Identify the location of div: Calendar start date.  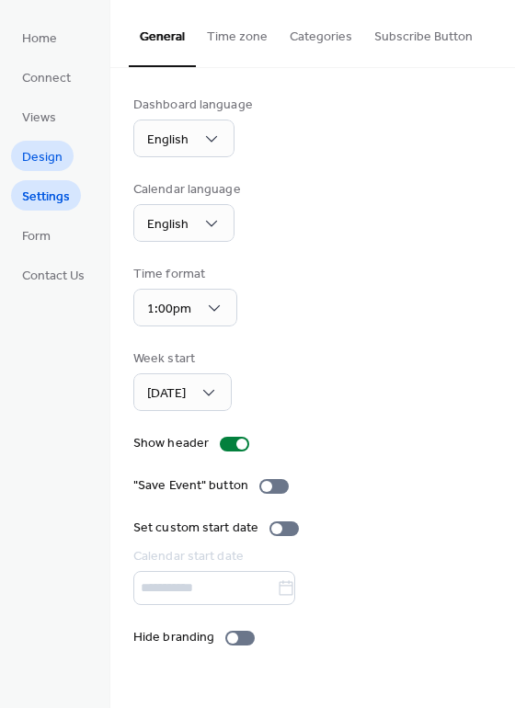
(311, 556).